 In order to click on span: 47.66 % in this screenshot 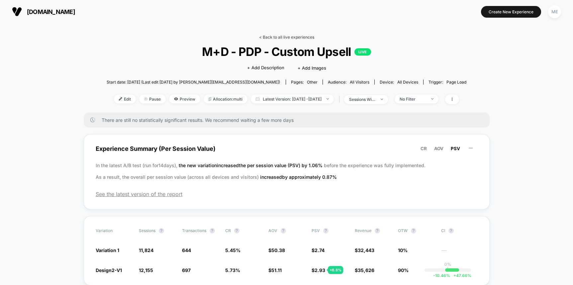, I will do `click(461, 275)`.